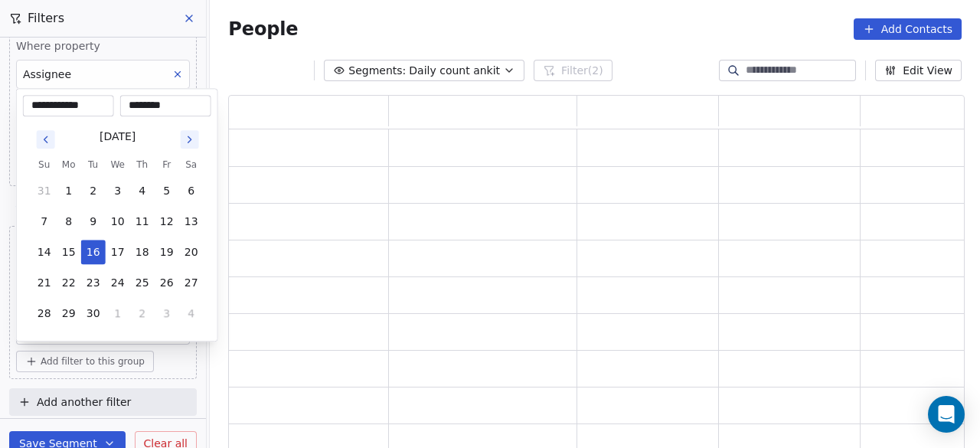 The height and width of the screenshot is (448, 980). What do you see at coordinates (142, 221) in the screenshot?
I see `button: 11` at bounding box center [142, 221].